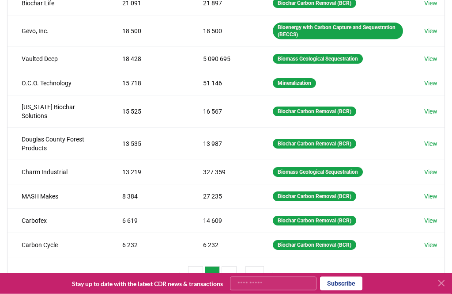  What do you see at coordinates (148, 83) in the screenshot?
I see `td: 15 718` at bounding box center [148, 83].